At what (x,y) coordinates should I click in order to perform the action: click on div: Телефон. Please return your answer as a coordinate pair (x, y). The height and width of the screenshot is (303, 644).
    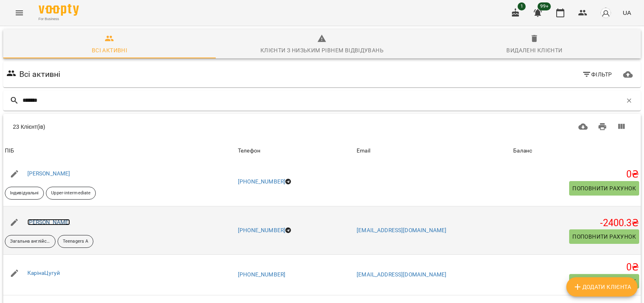
    Looking at the image, I should click on (249, 151).